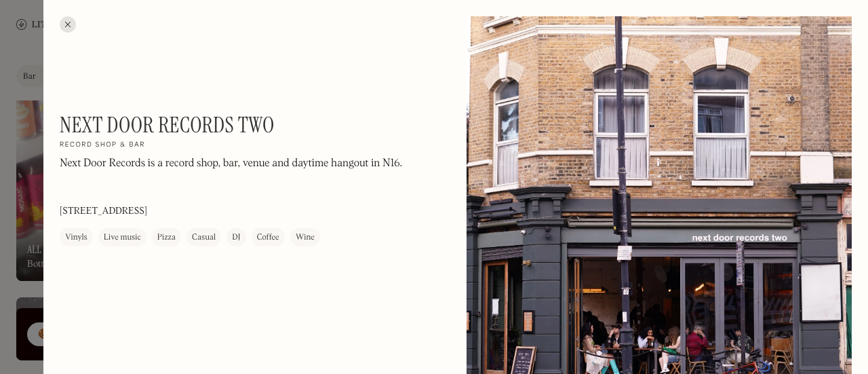 The image size is (868, 374). What do you see at coordinates (204, 239) in the screenshot?
I see `div: Casual` at bounding box center [204, 239].